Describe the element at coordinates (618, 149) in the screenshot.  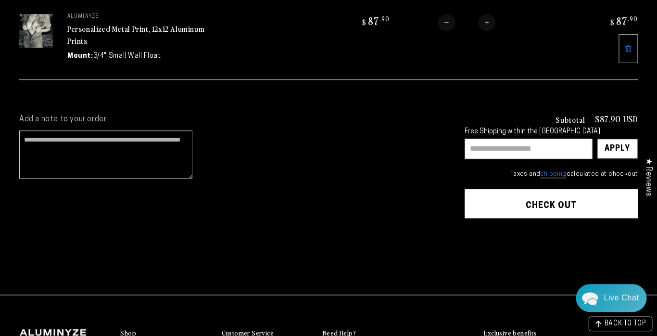
I see `div: Apply` at that location.